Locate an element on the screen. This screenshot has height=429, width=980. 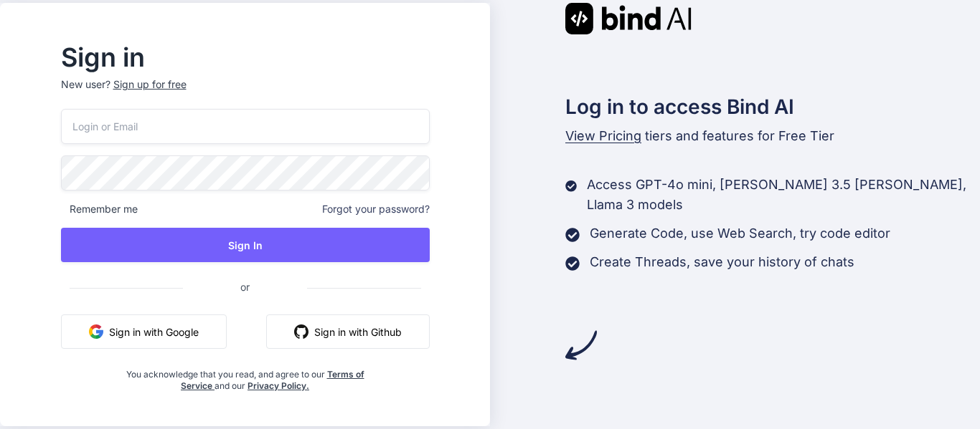
p: Create Threads, save your history of chats is located at coordinates (722, 262).